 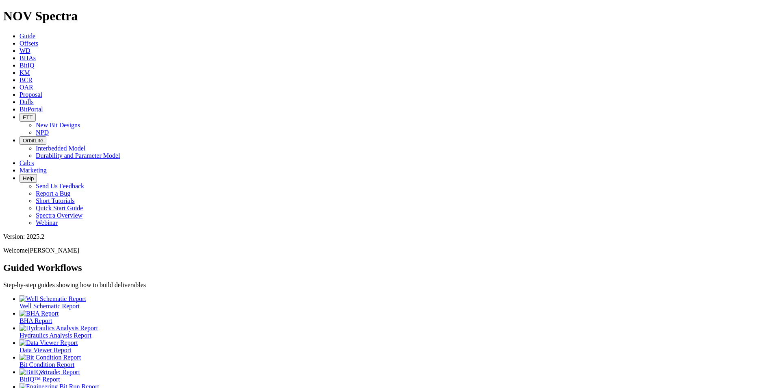 I want to click on a: OAR, so click(x=26, y=87).